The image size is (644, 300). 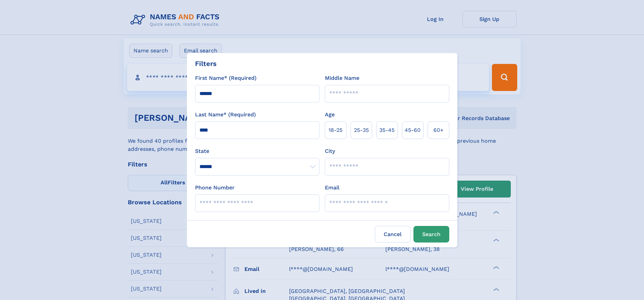 What do you see at coordinates (215, 188) in the screenshot?
I see `label: Phone Number` at bounding box center [215, 188].